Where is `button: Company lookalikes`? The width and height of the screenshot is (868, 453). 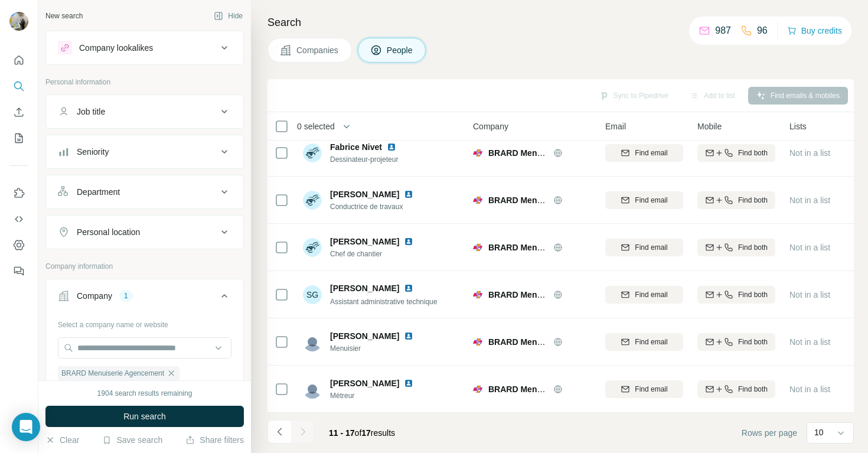
button: Company lookalikes is located at coordinates (145, 48).